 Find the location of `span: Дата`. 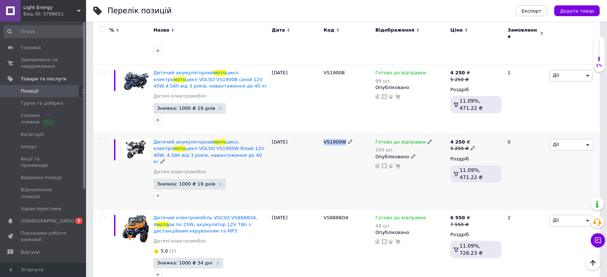

span: Дата is located at coordinates (278, 30).